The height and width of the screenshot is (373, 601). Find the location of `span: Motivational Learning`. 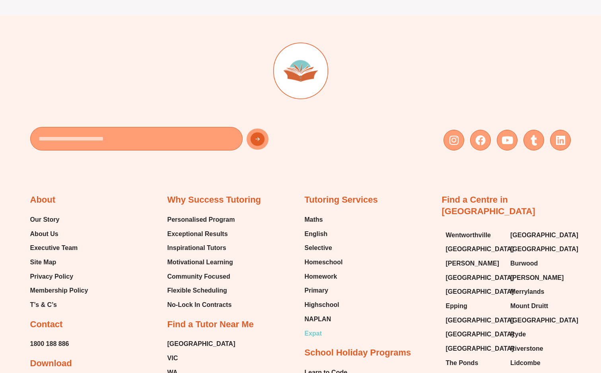

span: Motivational Learning is located at coordinates (200, 262).